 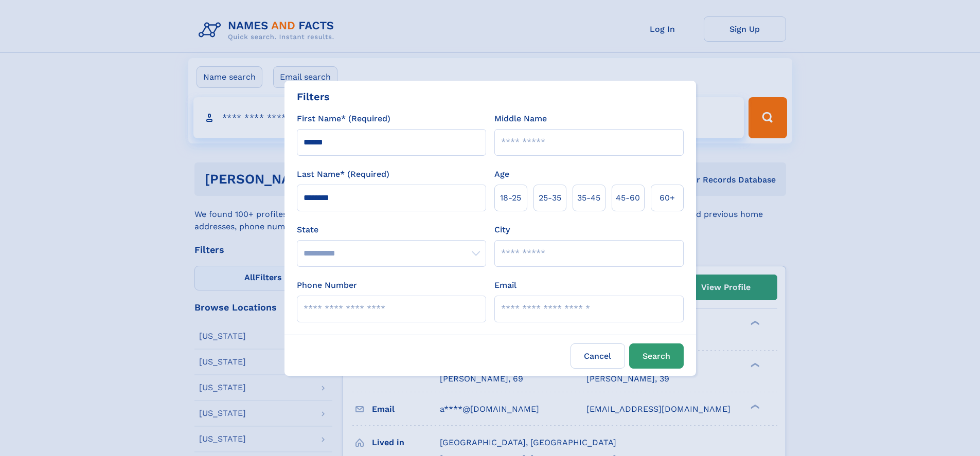 What do you see at coordinates (550, 198) in the screenshot?
I see `span: 25‑35` at bounding box center [550, 198].